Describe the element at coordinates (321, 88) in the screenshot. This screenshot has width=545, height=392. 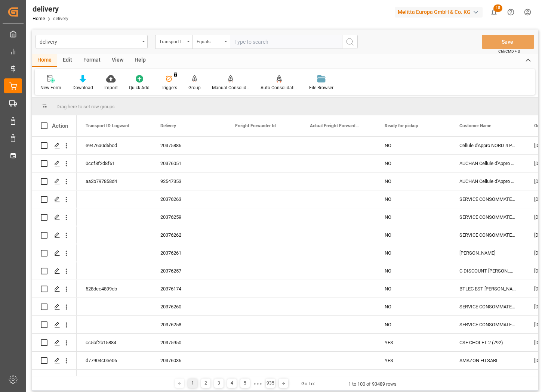
I see `div: File Browser` at that location.